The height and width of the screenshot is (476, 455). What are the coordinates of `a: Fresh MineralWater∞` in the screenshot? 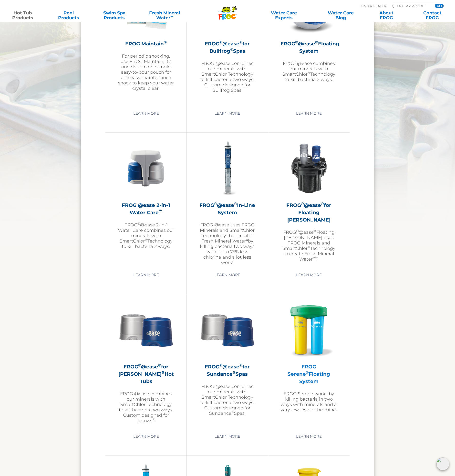 It's located at (165, 15).